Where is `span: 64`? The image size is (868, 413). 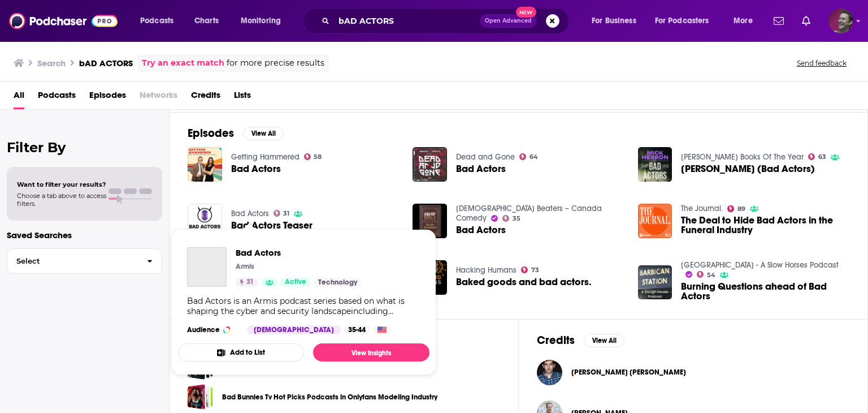 span: 64 is located at coordinates (533, 156).